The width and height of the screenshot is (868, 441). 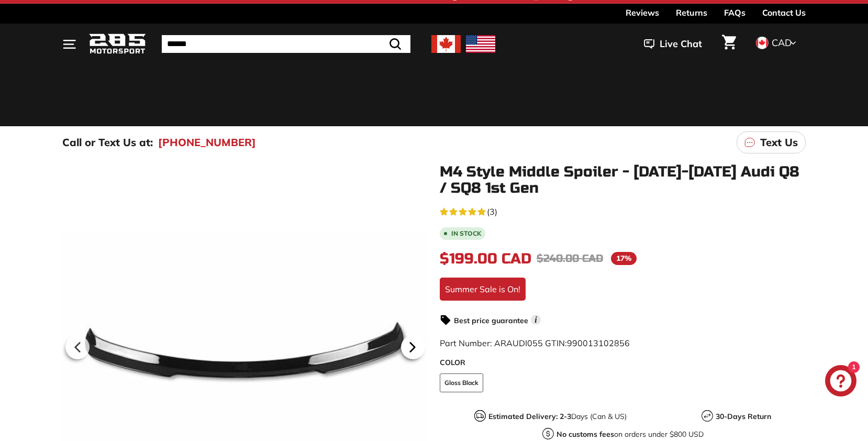 I want to click on label: COLOR, so click(x=623, y=362).